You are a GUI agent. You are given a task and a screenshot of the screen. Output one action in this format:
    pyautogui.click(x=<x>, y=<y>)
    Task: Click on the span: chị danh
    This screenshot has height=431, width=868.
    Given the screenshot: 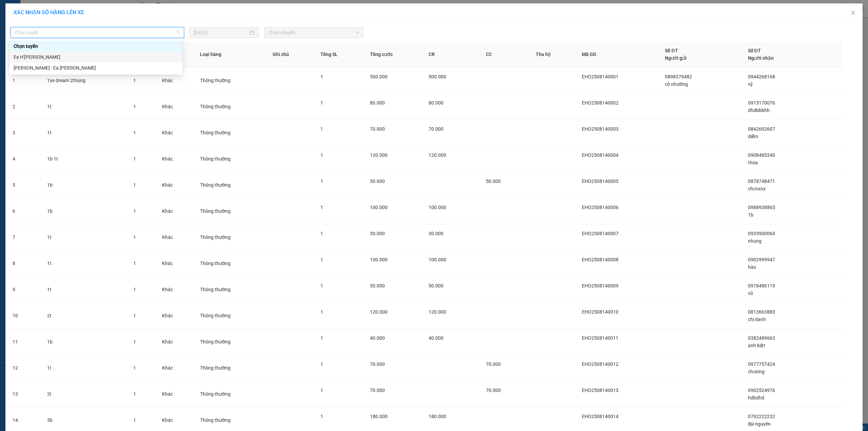 What is the action you would take?
    pyautogui.click(x=756, y=319)
    